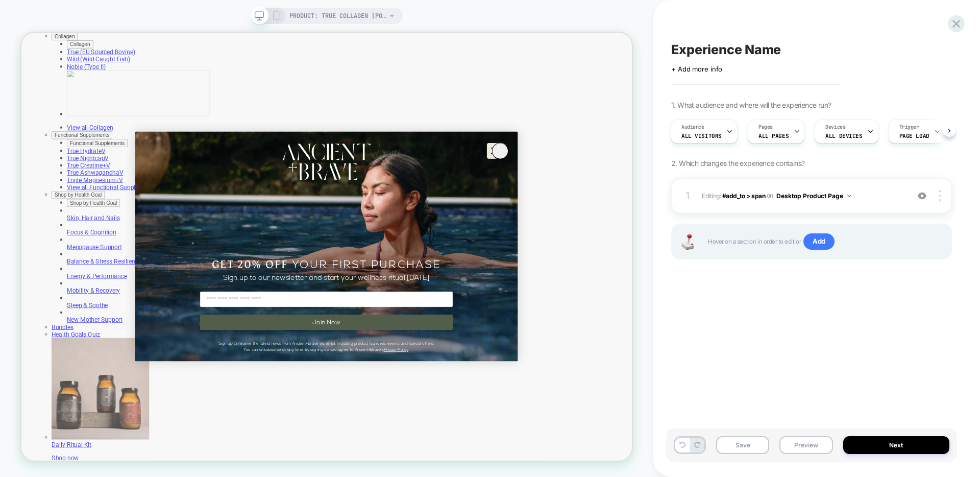  I want to click on span: 2. Which changes the experience contains?, so click(738, 163).